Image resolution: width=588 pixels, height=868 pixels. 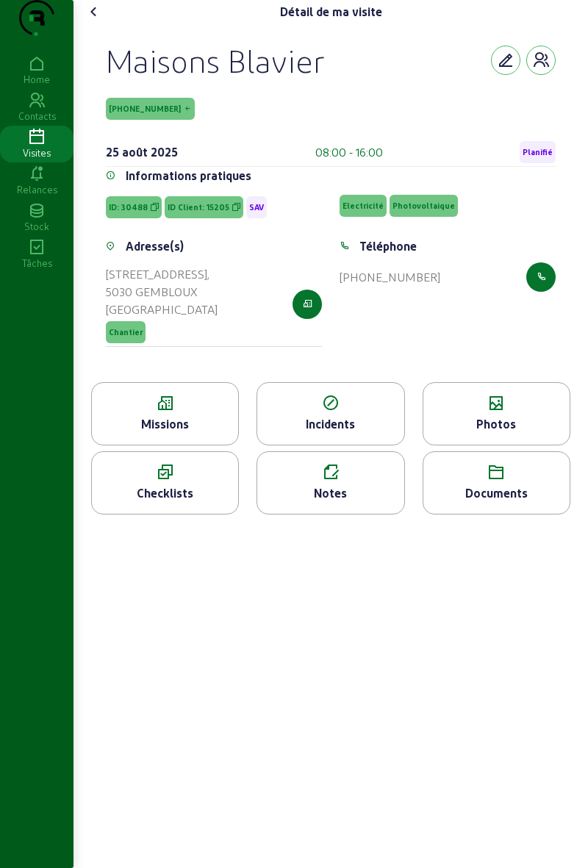 I want to click on span: ID: 30488, so click(x=128, y=208).